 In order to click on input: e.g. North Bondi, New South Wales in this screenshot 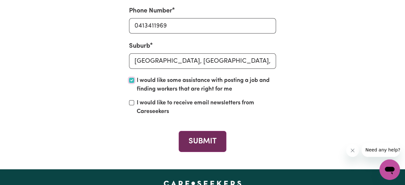, I will do `click(203, 61)`.